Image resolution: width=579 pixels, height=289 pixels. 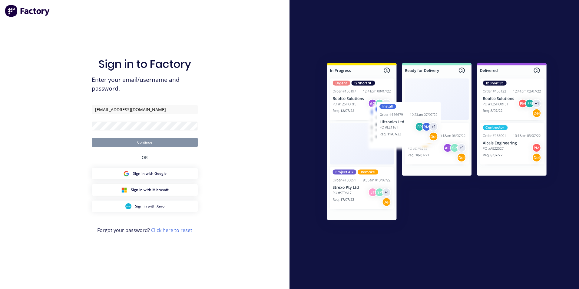 I want to click on button: Google Sign inSign in with Google, so click(x=145, y=173).